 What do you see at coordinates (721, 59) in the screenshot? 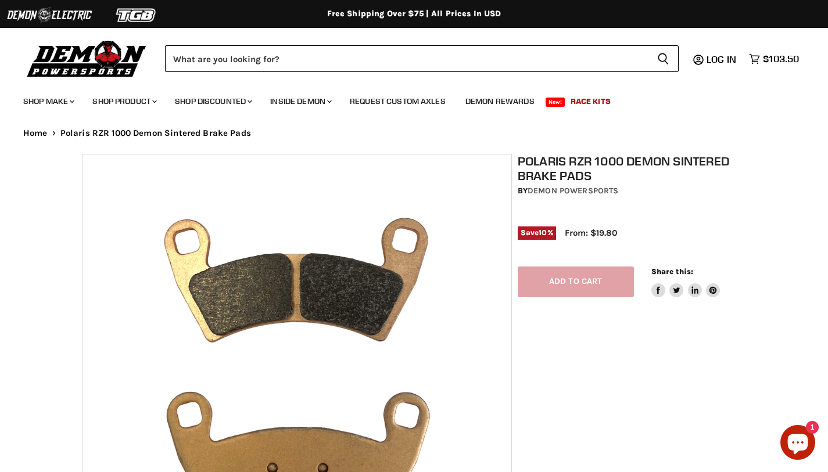
I see `span: Log in` at bounding box center [721, 59].